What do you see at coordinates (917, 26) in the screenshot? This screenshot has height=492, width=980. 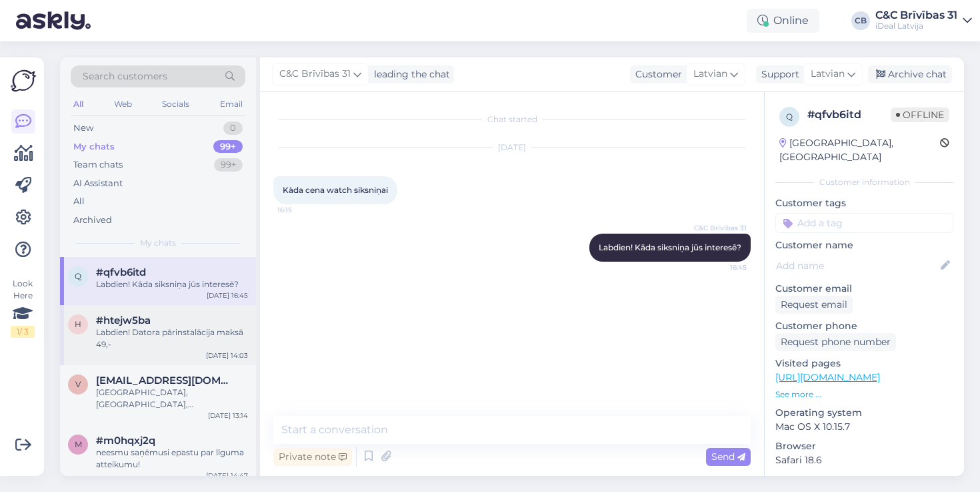 I see `div: iDeal Latvija` at bounding box center [917, 26].